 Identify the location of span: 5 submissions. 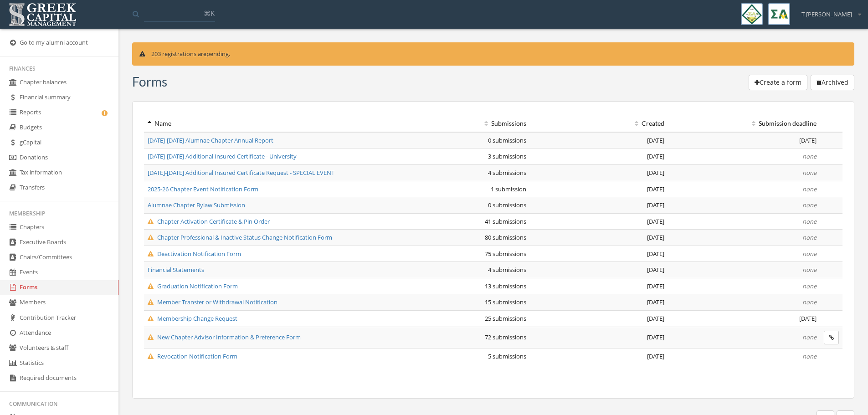
(507, 356).